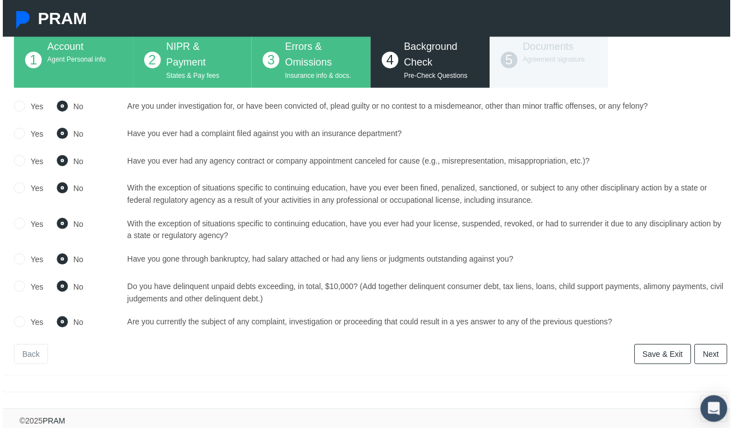 This screenshot has width=733, height=428. I want to click on span: 4, so click(390, 61).